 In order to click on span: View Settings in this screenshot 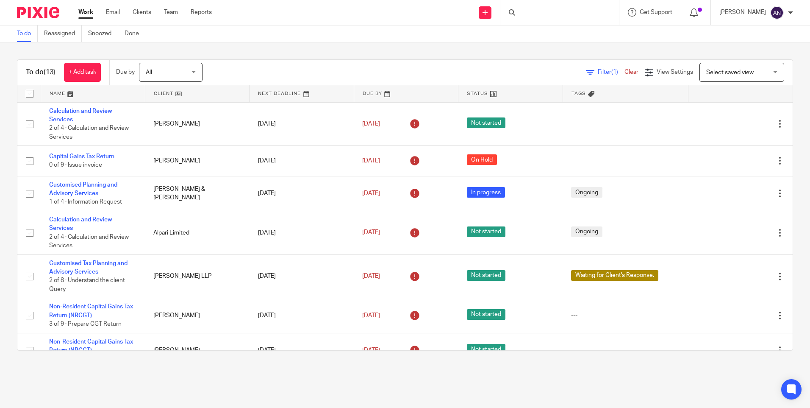, I will do `click(675, 72)`.